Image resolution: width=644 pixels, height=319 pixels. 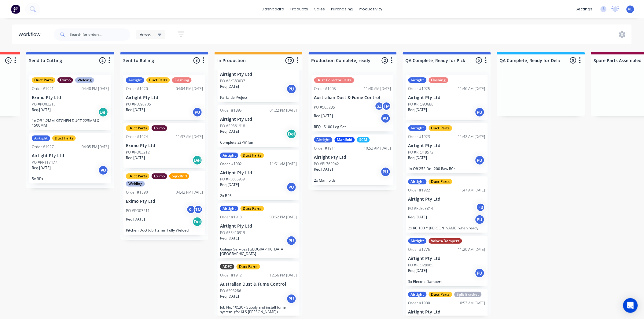 What do you see at coordinates (232, 233) in the screenshot?
I see `p: PO #RR410919` at bounding box center [232, 233].